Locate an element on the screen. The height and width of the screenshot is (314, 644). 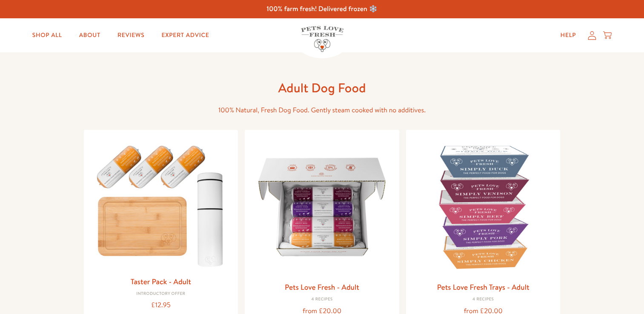
h1: Adult Dog Food is located at coordinates (322, 88).